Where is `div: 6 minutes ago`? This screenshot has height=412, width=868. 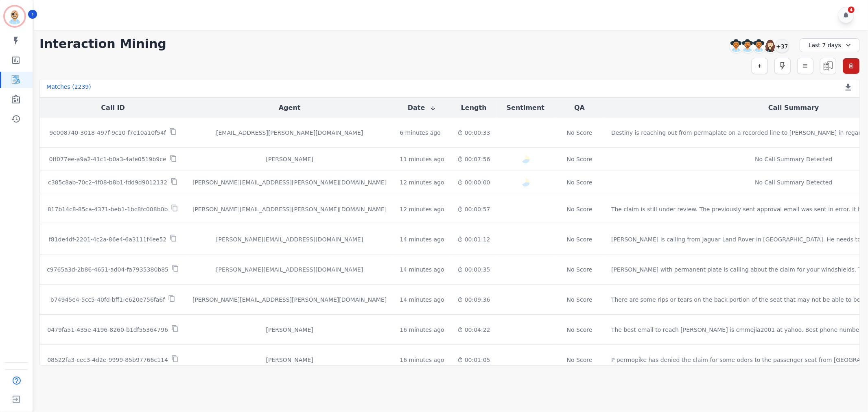 div: 6 minutes ago is located at coordinates (420, 133).